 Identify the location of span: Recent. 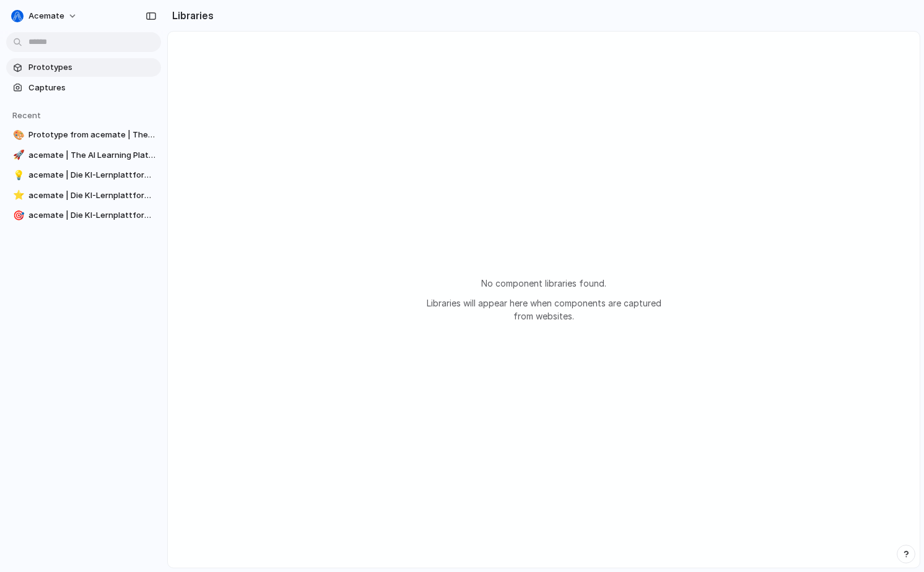
(26, 115).